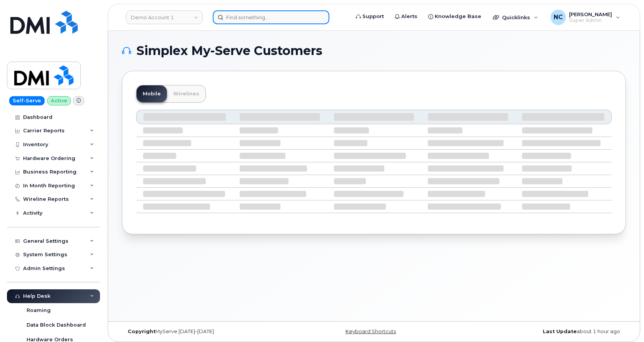 The width and height of the screenshot is (644, 342). Describe the element at coordinates (187, 94) in the screenshot. I see `a: Wirelines` at that location.